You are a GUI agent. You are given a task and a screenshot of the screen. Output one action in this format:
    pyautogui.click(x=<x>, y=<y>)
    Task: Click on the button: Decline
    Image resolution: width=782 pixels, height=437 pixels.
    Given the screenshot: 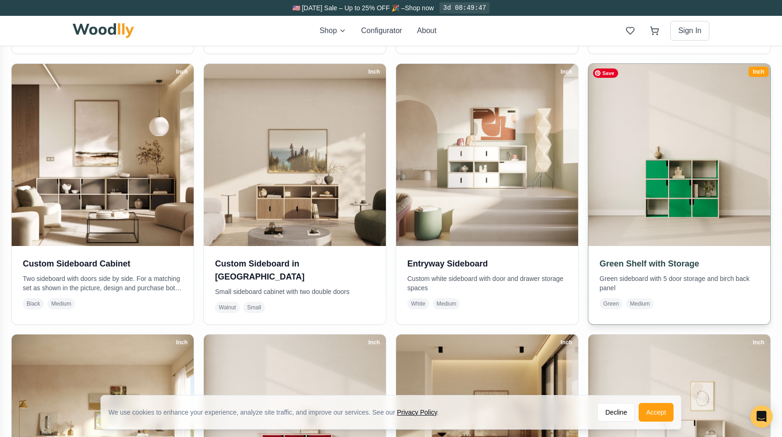 What is the action you would take?
    pyautogui.click(x=616, y=412)
    